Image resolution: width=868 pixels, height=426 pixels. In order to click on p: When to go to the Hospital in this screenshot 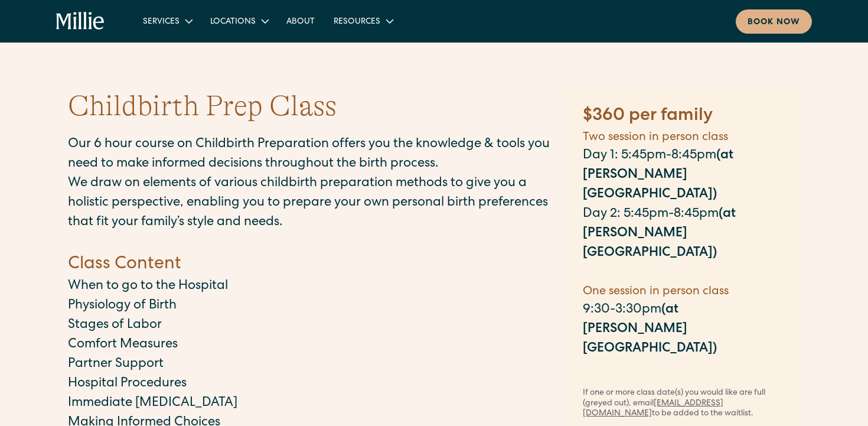, I will do `click(310, 286)`.